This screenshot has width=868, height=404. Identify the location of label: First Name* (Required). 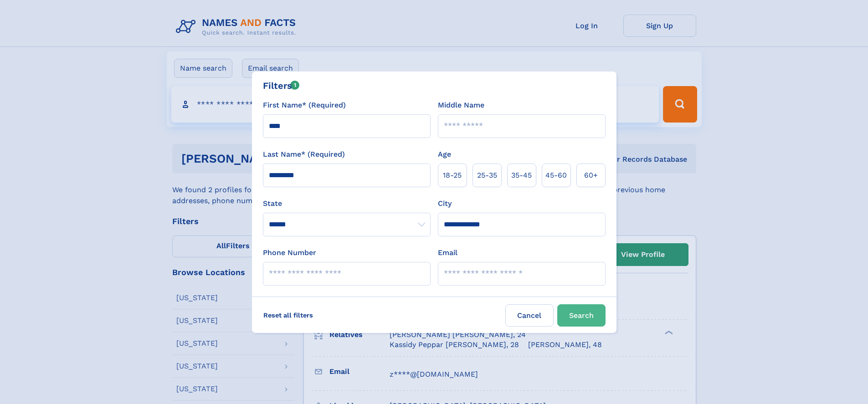
(305, 105).